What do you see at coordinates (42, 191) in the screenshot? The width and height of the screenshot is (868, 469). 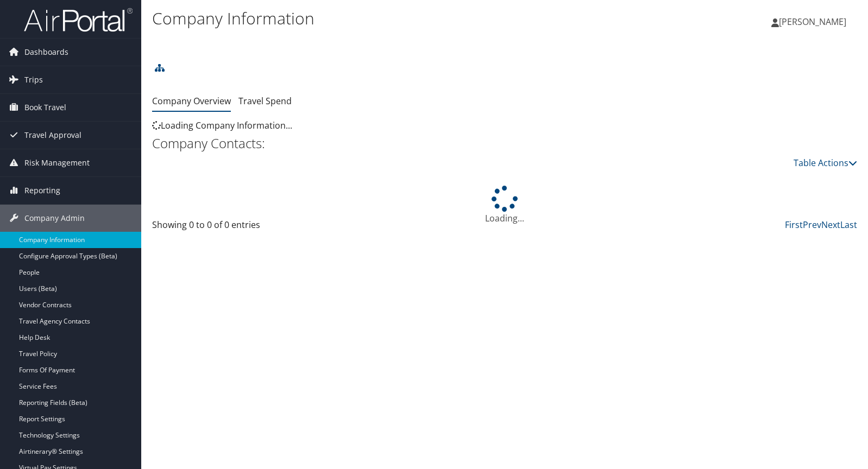 I see `span: Reporting` at bounding box center [42, 191].